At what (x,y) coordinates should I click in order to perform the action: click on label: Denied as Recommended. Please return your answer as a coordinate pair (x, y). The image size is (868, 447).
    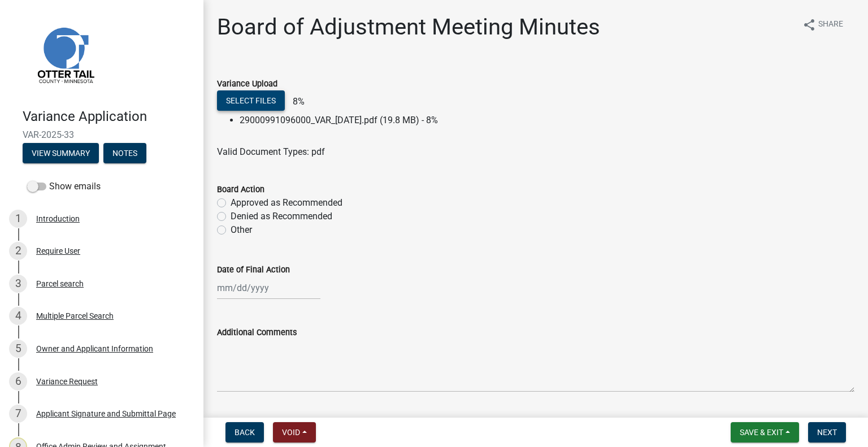
    Looking at the image, I should click on (281, 217).